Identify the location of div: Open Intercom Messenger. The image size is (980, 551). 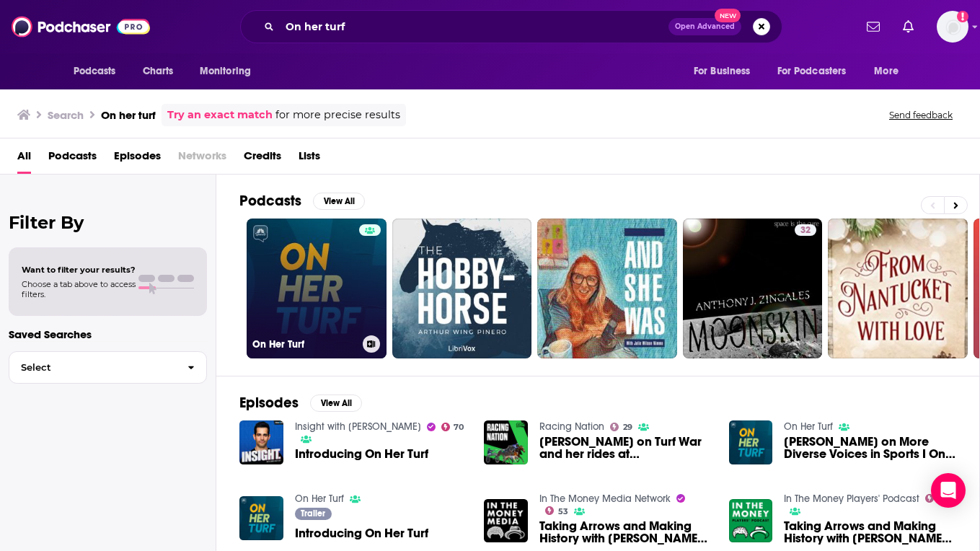
(948, 490).